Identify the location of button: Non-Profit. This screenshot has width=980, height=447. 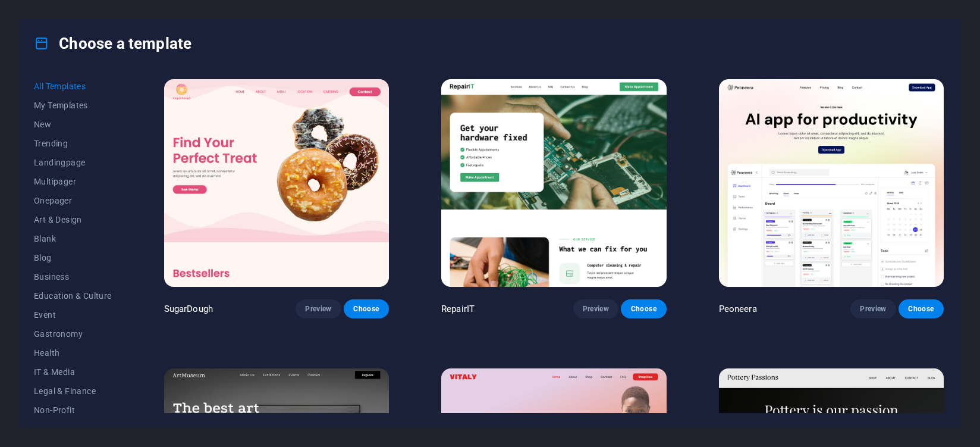
(72, 410).